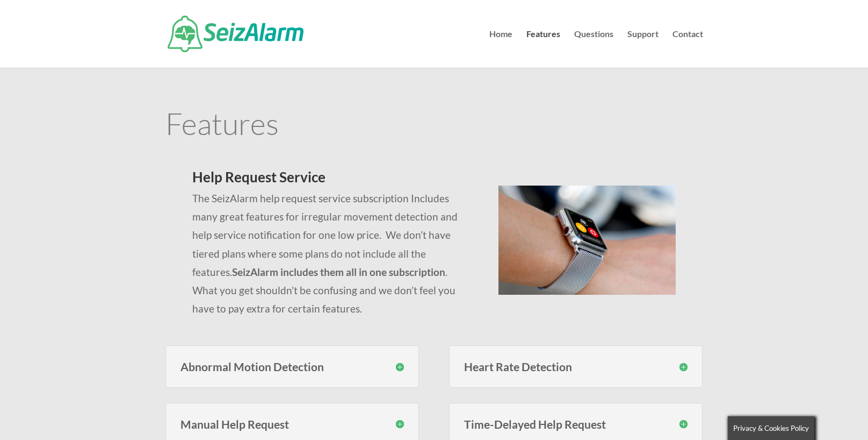 Image resolution: width=868 pixels, height=440 pixels. I want to click on h3: Abnormal Motion Detection, so click(293, 366).